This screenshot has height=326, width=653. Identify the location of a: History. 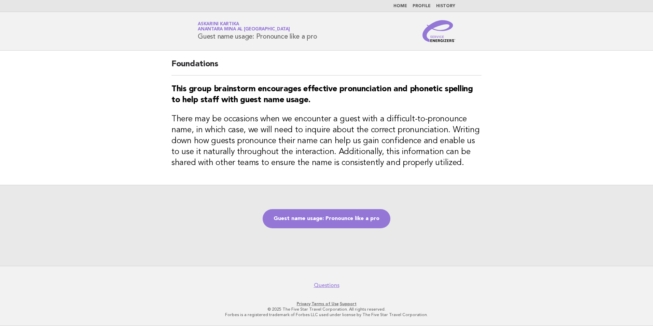
(445, 6).